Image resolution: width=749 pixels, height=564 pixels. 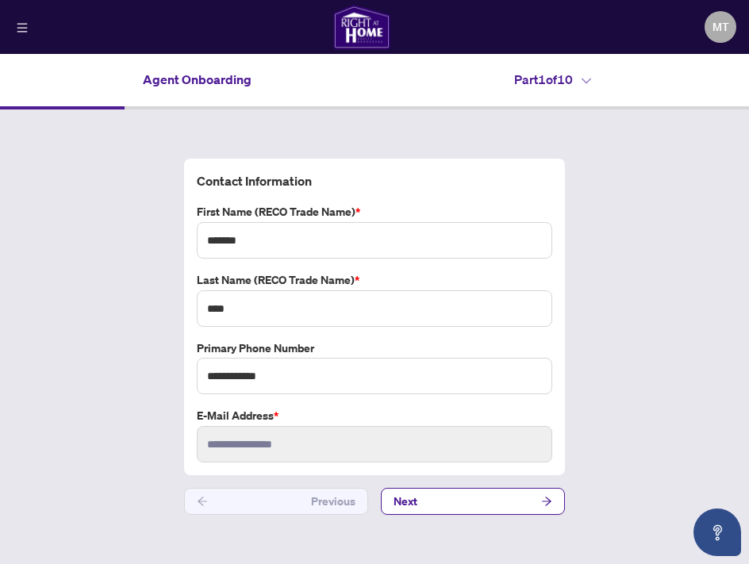 What do you see at coordinates (374, 212) in the screenshot?
I see `label: First Name (RECO Trade Name)` at bounding box center [374, 212].